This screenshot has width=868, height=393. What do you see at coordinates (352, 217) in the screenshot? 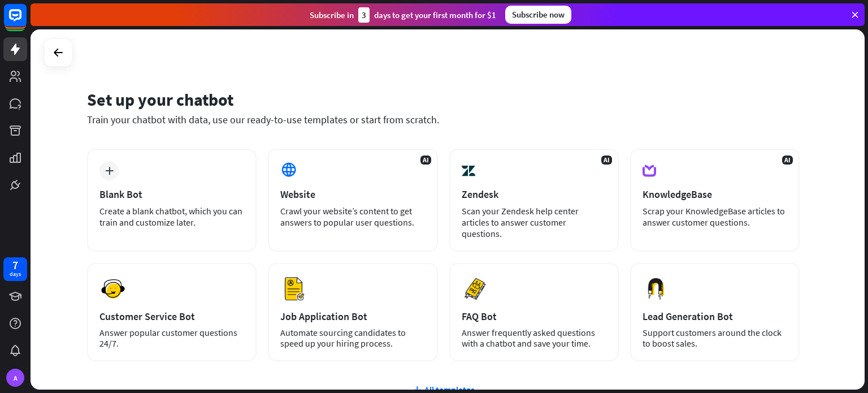
I see `div: Crawl your website’s content to get answers to popular user questions.` at bounding box center [352, 217].